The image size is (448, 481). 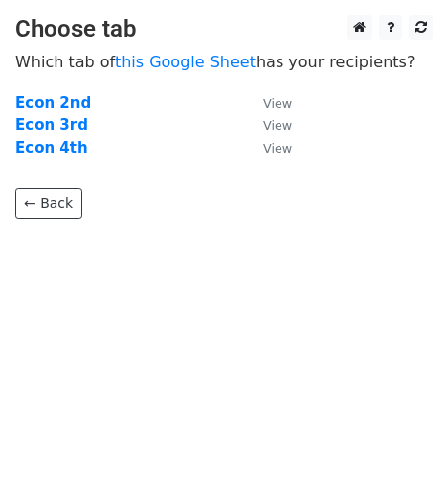 I want to click on a: Econ 3rd, so click(x=52, y=125).